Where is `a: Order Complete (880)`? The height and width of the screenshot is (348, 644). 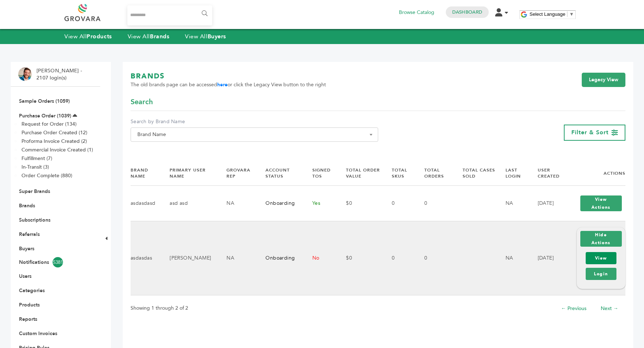
a: Order Complete (880) is located at coordinates (47, 175).